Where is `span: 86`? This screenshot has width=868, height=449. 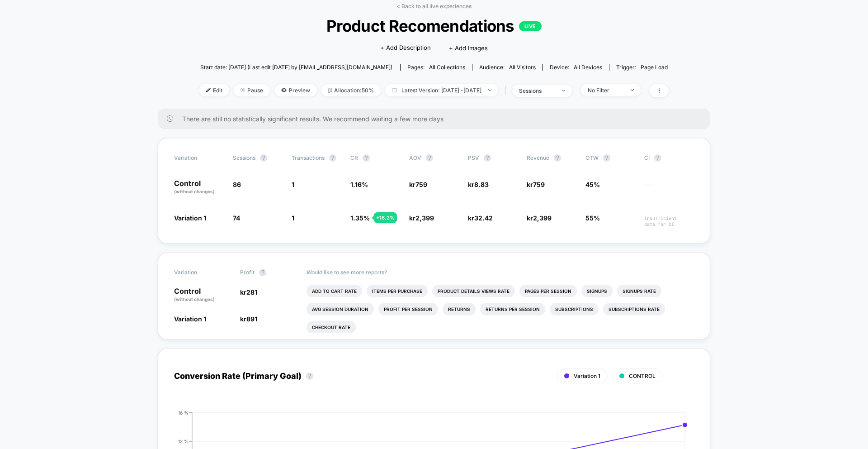 span: 86 is located at coordinates (237, 184).